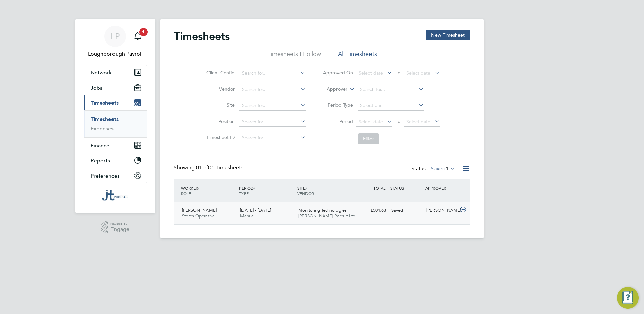 This screenshot has width=644, height=314. I want to click on button: Timesheets, so click(115, 103).